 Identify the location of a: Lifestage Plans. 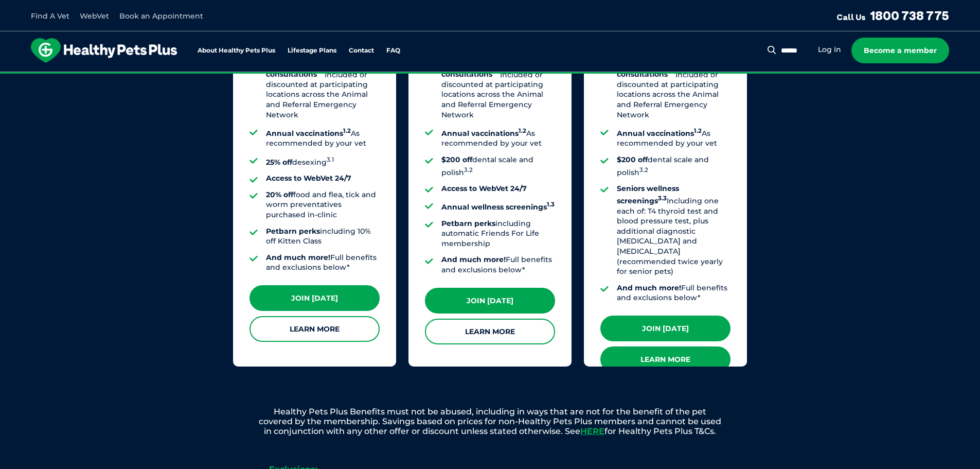
(312, 51).